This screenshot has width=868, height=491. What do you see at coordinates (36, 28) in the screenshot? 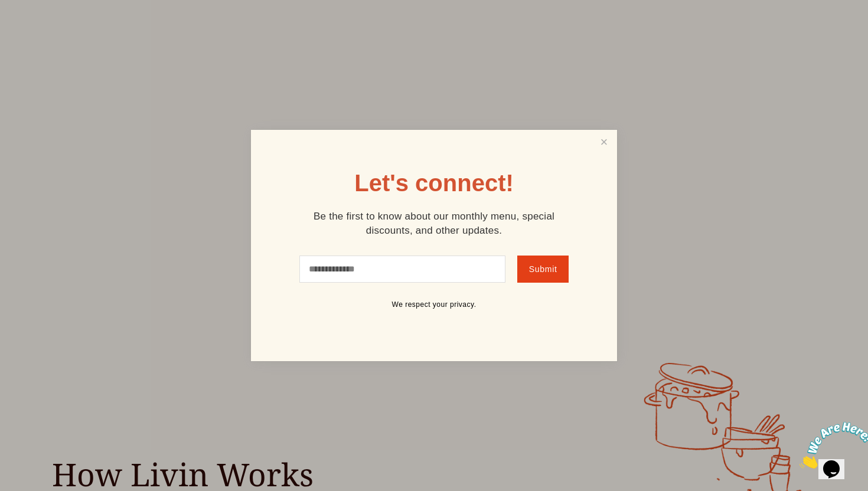
I see `div: CloseChat attention grabber` at bounding box center [36, 28].